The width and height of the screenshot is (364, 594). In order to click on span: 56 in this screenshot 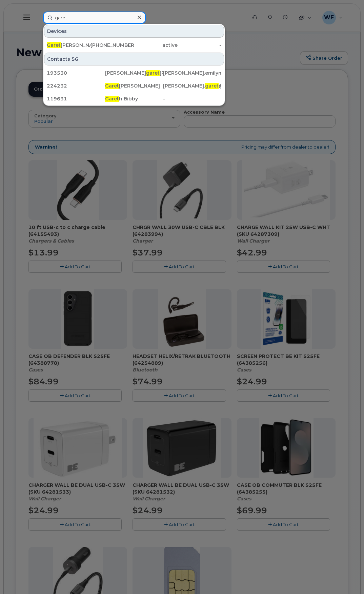, I will do `click(75, 59)`.